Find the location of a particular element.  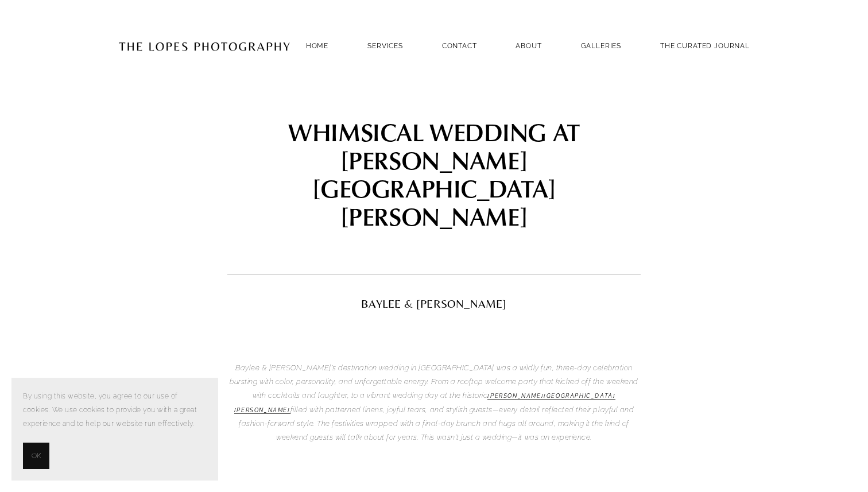

em: filled with patterned linens, joyful tears, and stylish guests—every detail reflected their playf... is located at coordinates (438, 424).